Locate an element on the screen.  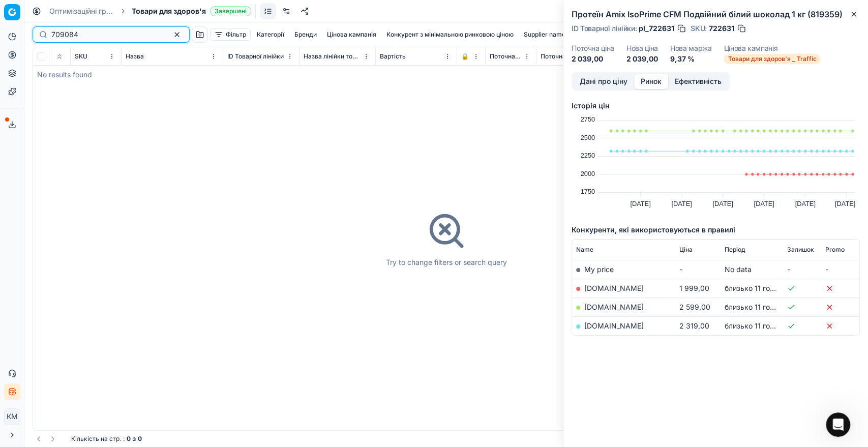
span: Період is located at coordinates (735, 250).